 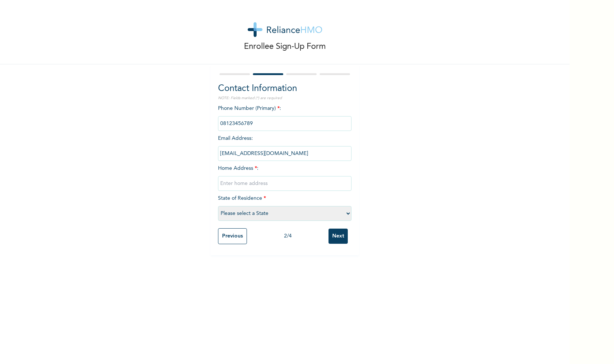 What do you see at coordinates (284, 88) in the screenshot?
I see `h2: Contact Information` at bounding box center [284, 88].